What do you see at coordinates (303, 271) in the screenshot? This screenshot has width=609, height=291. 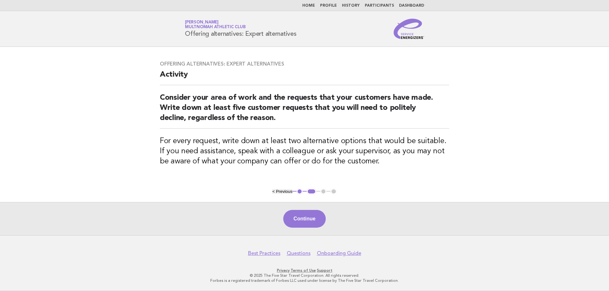 I see `a: Terms of Use` at bounding box center [303, 271].